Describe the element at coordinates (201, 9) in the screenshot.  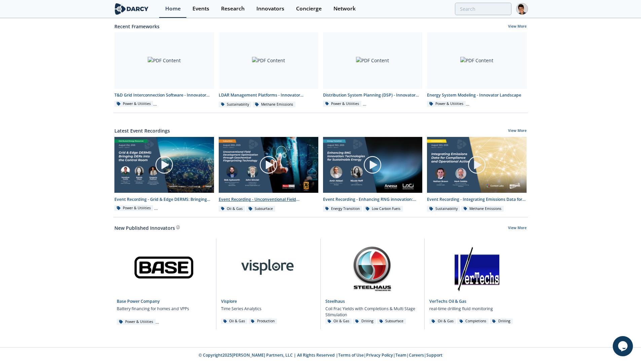
I see `div: Events` at that location.